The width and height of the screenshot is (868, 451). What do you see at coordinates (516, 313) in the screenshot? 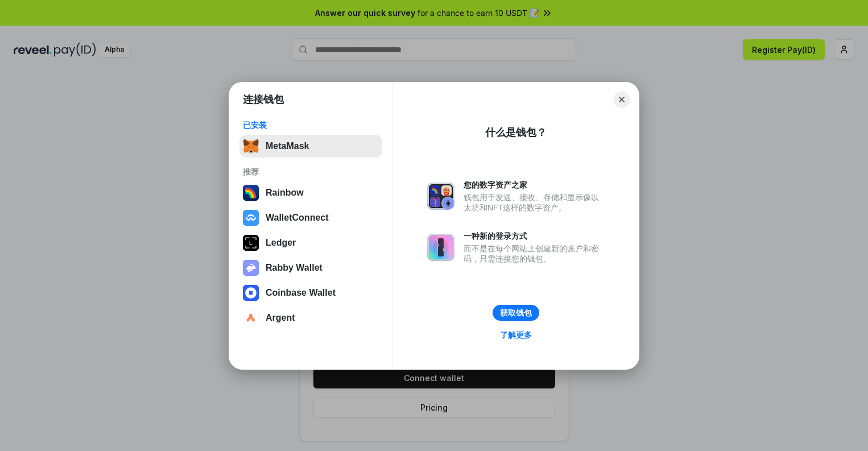
I see `div: 获取钱包` at bounding box center [516, 313].